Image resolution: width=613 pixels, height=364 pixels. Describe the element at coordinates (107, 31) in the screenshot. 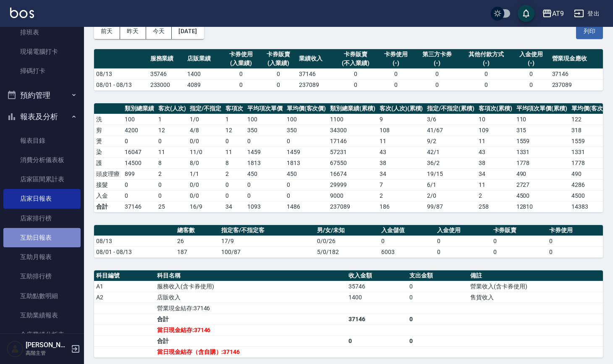

I see `button: 前天` at that location.